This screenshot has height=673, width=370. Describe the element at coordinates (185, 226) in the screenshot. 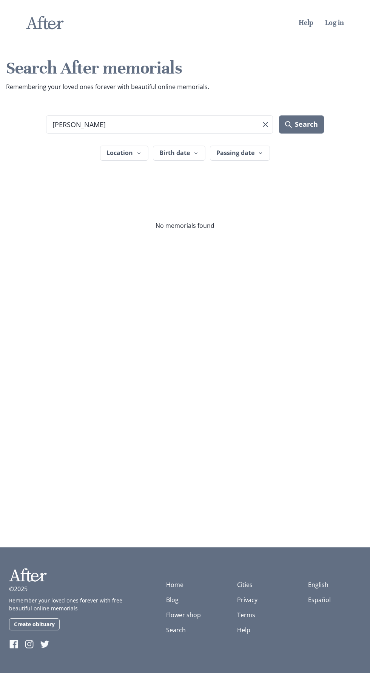

I see `p: No memorials found` at that location.